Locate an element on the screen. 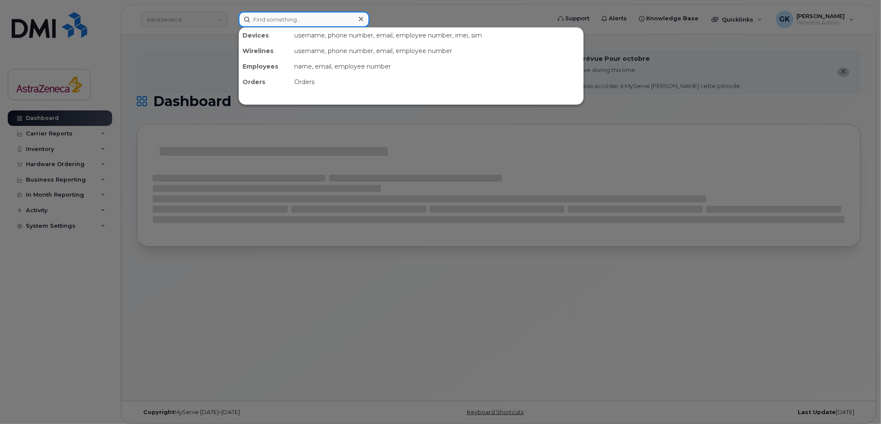 The image size is (881, 424). div: username, phone number, email, employee number, imei, sim is located at coordinates (437, 35).